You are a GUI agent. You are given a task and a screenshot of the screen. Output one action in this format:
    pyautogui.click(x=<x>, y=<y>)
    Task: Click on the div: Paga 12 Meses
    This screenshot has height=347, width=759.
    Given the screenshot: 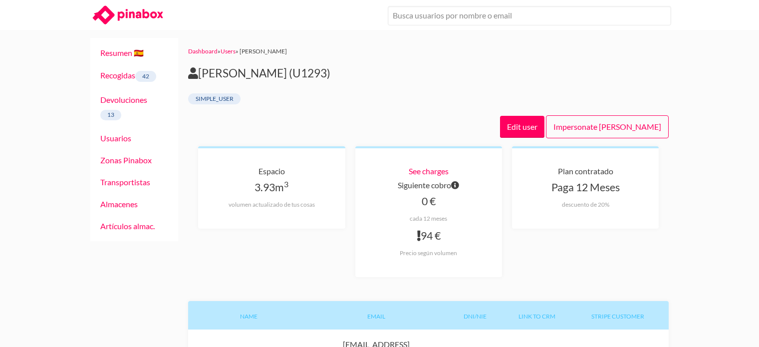 What is the action you would take?
    pyautogui.click(x=586, y=193)
    